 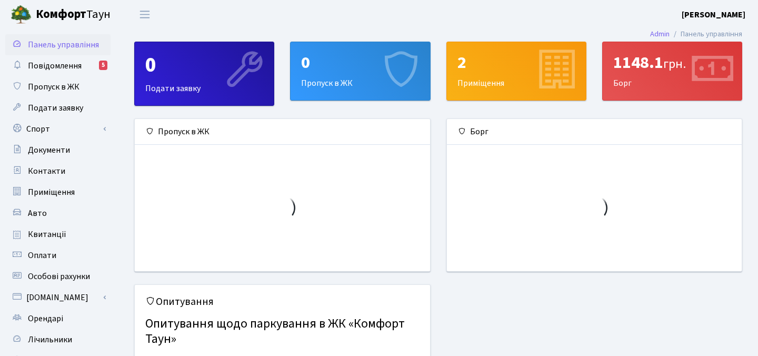 I want to click on div: Приміщення, so click(x=517, y=71).